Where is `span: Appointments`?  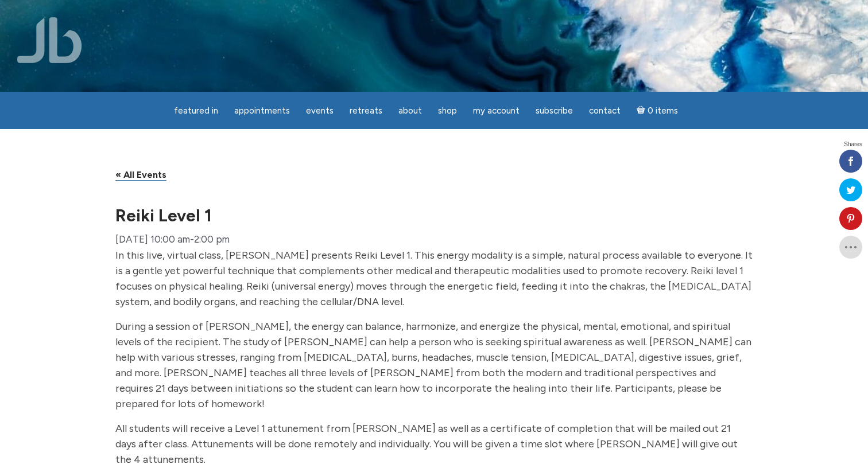
span: Appointments is located at coordinates (262, 111).